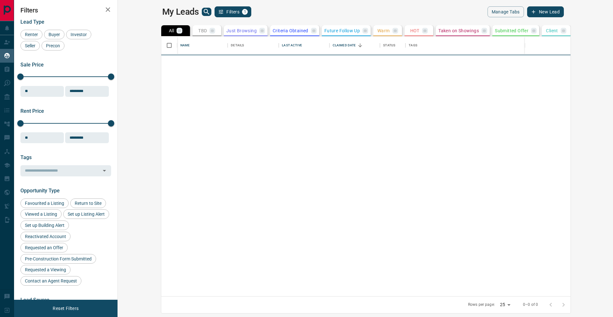  I want to click on p: HOT, so click(415, 31).